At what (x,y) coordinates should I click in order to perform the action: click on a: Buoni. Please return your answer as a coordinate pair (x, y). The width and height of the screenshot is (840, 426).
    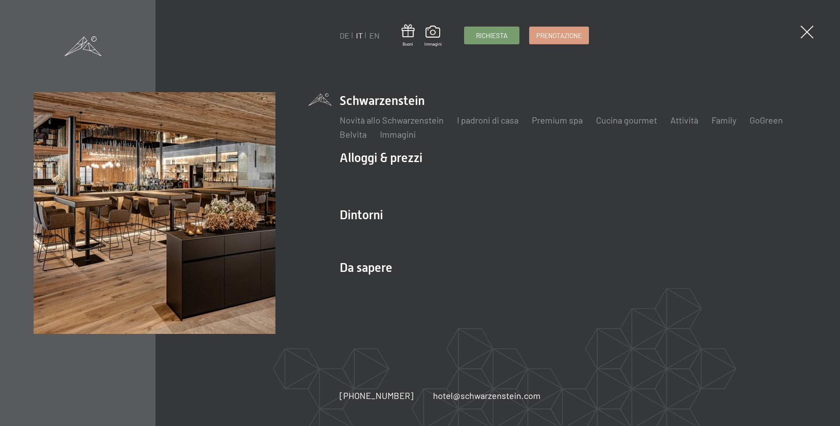
    Looking at the image, I should click on (408, 35).